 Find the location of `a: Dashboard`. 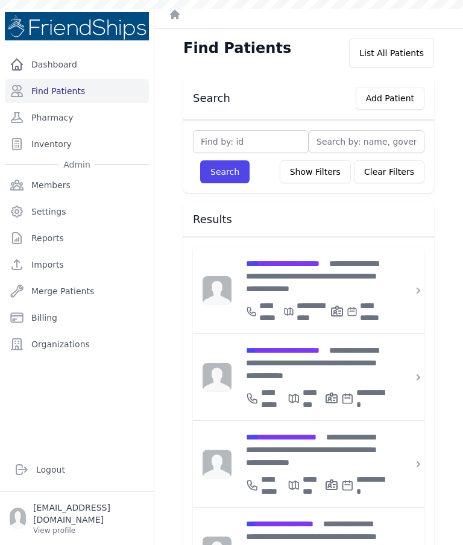

a: Dashboard is located at coordinates (77, 64).